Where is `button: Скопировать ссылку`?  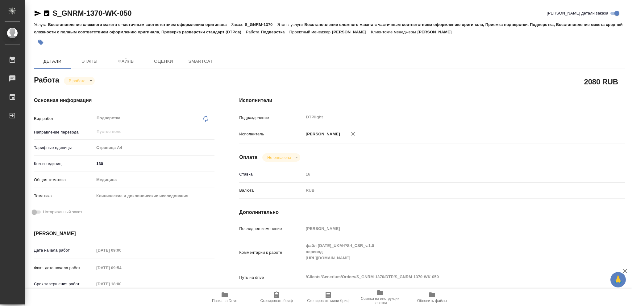 button: Скопировать ссылку is located at coordinates (47, 13).